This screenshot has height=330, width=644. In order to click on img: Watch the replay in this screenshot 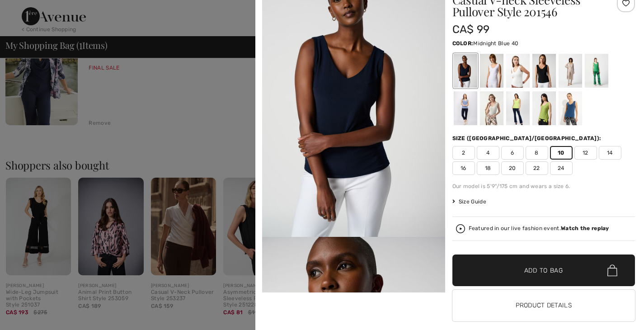, I will do `click(461, 229)`.